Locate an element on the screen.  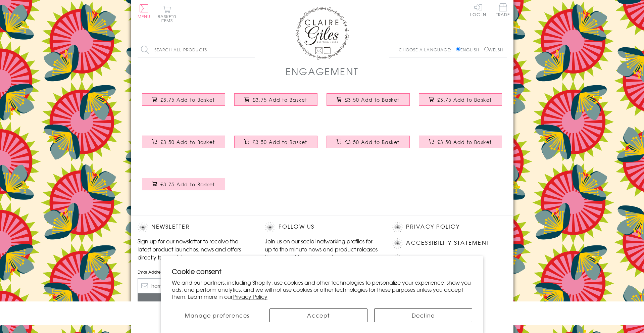
a: Wedding Card, Pop! You're Engaged Best News, Embellished with colourful pompoms £3.75 Add to Basket is located at coordinates (276, 103).